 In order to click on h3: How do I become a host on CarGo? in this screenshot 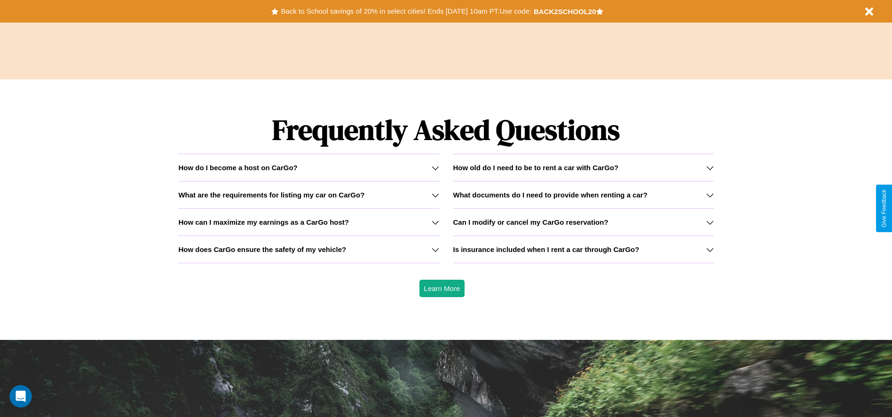, I will do `click(237, 167)`.